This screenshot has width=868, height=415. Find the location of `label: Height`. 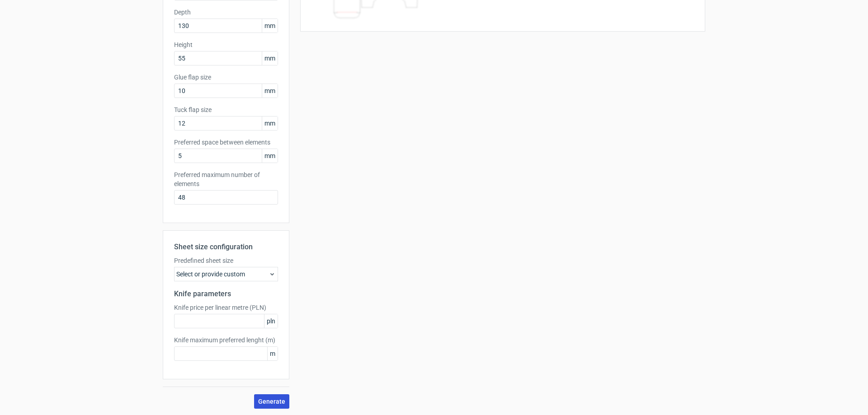

label: Height is located at coordinates (226, 45).